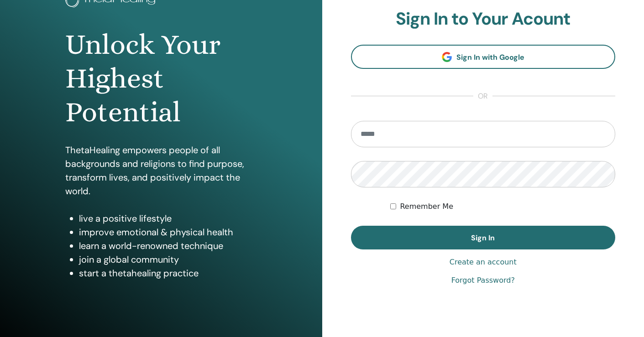 The image size is (644, 337). I want to click on a: Sign In with Google, so click(483, 57).